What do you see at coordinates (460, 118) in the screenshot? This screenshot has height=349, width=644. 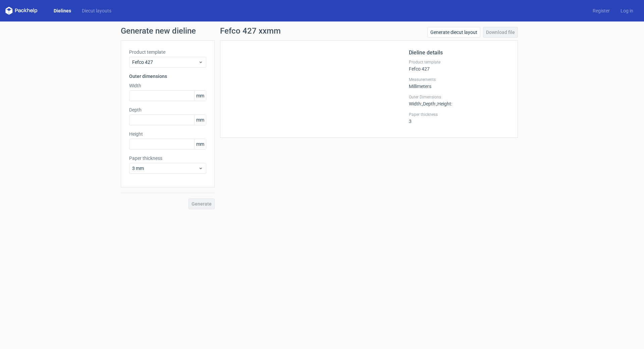 I see `div: 3` at bounding box center [460, 118].